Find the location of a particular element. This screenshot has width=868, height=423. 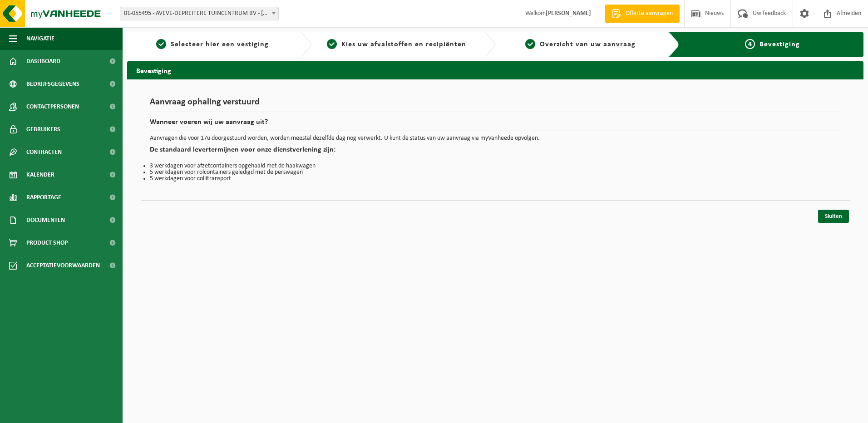

p: Aanvragen die voor 17u doorgestuurd worden, worden meestal dezelfde dag nog verwerkt. U kunt de s... is located at coordinates (495, 139).